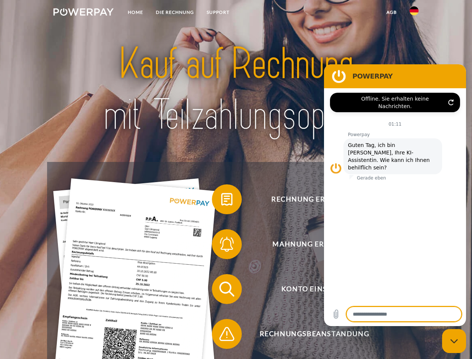 Image resolution: width=472 pixels, height=359 pixels. What do you see at coordinates (227, 289) in the screenshot?
I see `img: qb_search.svg` at bounding box center [227, 289].